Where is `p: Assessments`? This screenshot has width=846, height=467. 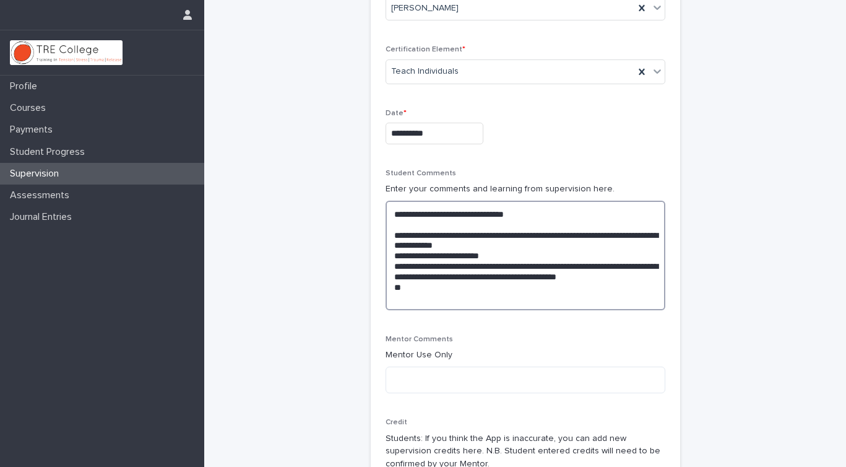
p: Assessments is located at coordinates (42, 195).